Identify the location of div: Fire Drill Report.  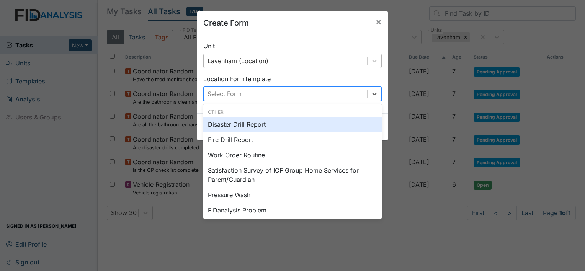
(293, 140).